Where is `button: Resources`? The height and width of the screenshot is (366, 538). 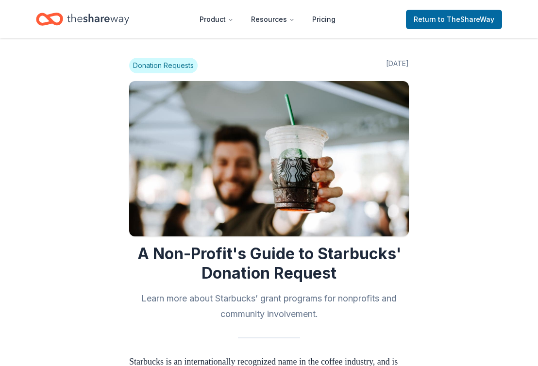 button: Resources is located at coordinates (273, 19).